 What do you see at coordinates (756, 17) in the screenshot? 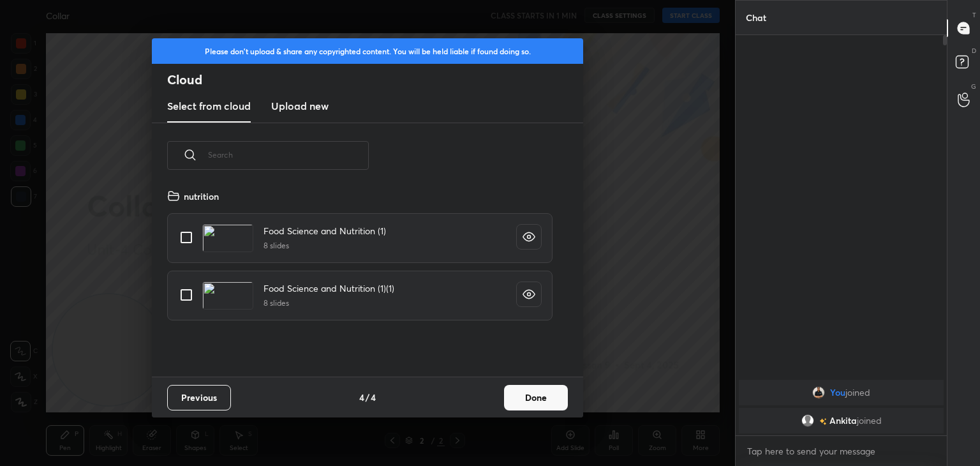
I see `p: Chat` at bounding box center [756, 17].